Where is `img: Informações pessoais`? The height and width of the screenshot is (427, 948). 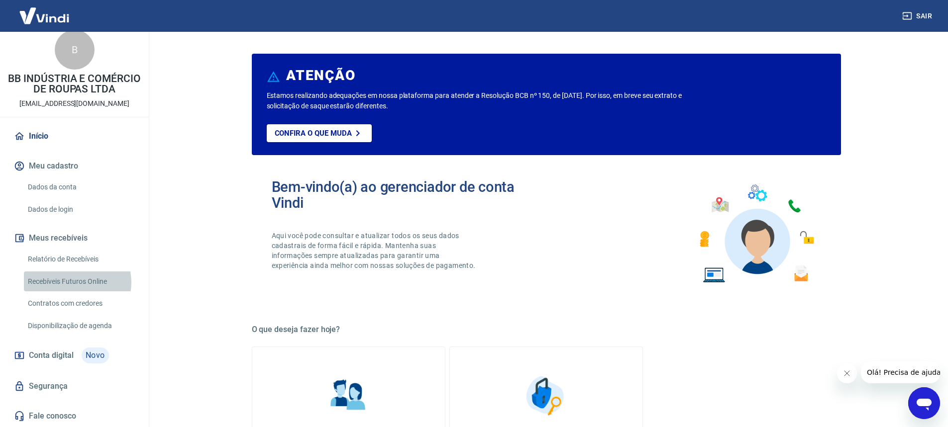 img: Informações pessoais is located at coordinates (348, 396).